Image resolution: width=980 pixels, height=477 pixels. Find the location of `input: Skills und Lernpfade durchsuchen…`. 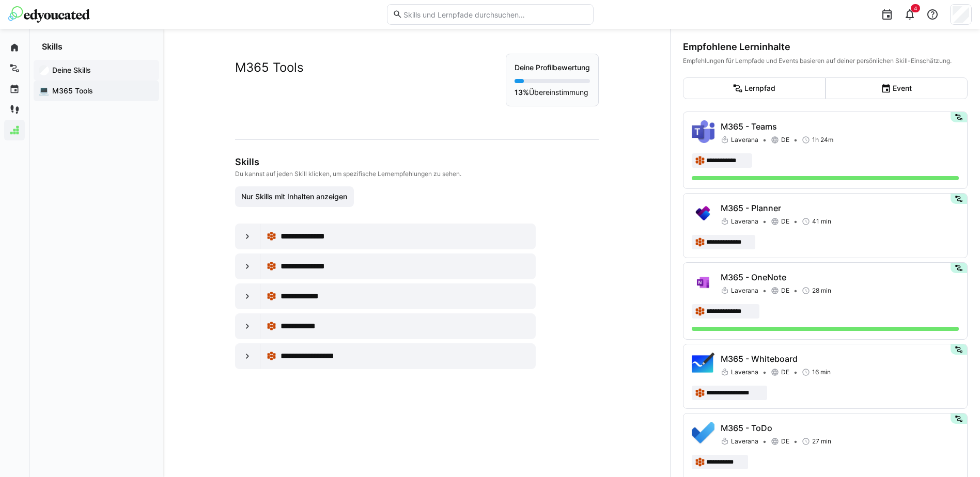

input: Skills und Lernpfade durchsuchen… is located at coordinates (495, 15).